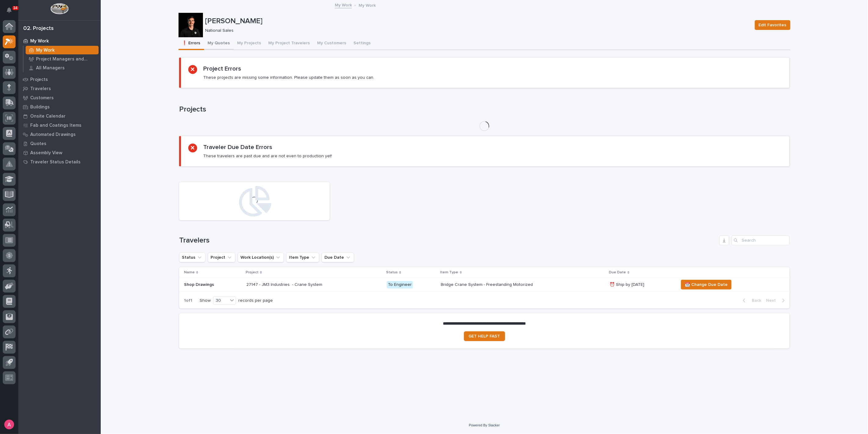 This screenshot has width=868, height=434. I want to click on button: 📆 Change Due Date, so click(706, 284).